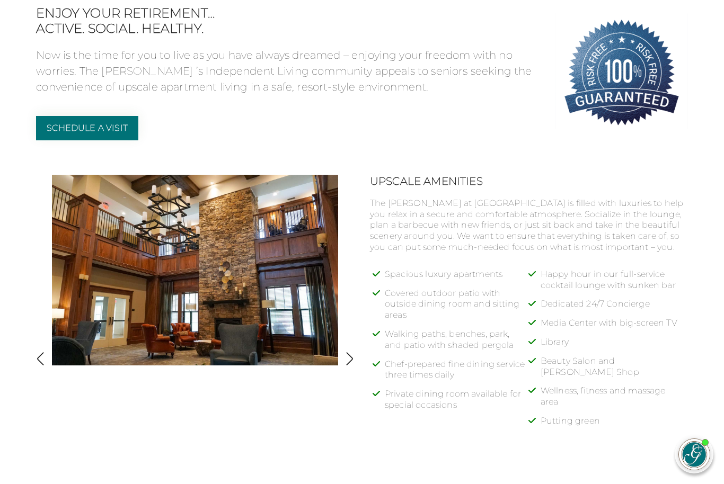 The height and width of the screenshot is (484, 724). I want to click on li: Private dining room available for special occasions, so click(458, 404).